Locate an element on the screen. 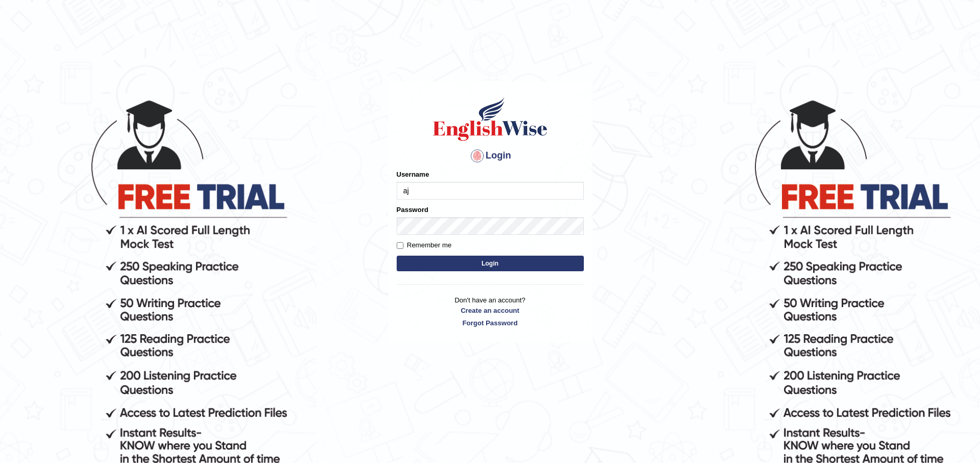 Image resolution: width=980 pixels, height=463 pixels. label: Password is located at coordinates (412, 209).